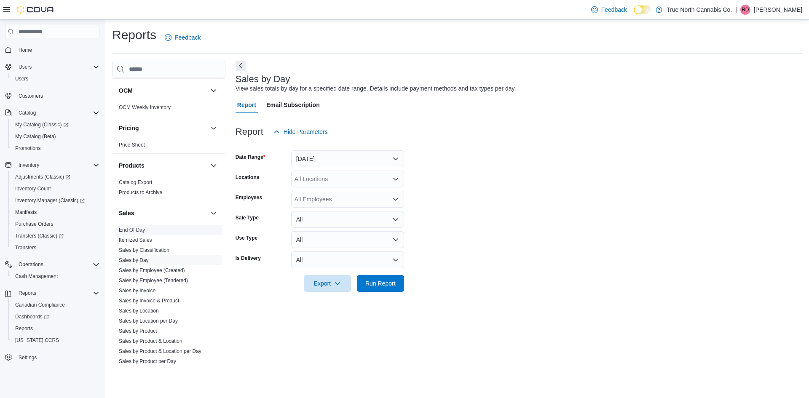 The width and height of the screenshot is (809, 398). Describe the element at coordinates (52, 96) in the screenshot. I see `button: Customers` at that location.